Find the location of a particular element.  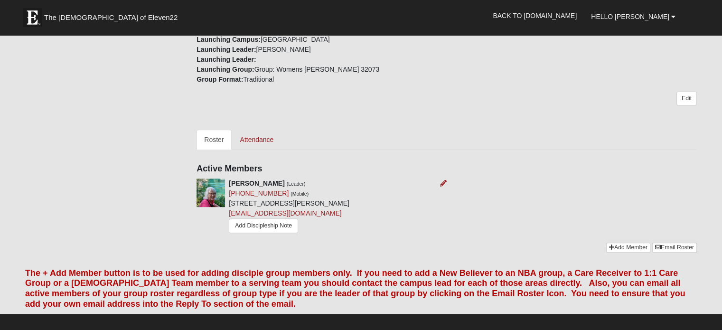

a: Email Roster is located at coordinates (675, 247).